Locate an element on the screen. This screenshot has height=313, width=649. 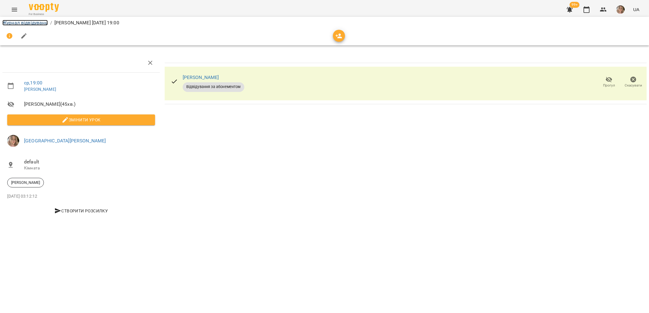
span: 99+ is located at coordinates (574, 5).